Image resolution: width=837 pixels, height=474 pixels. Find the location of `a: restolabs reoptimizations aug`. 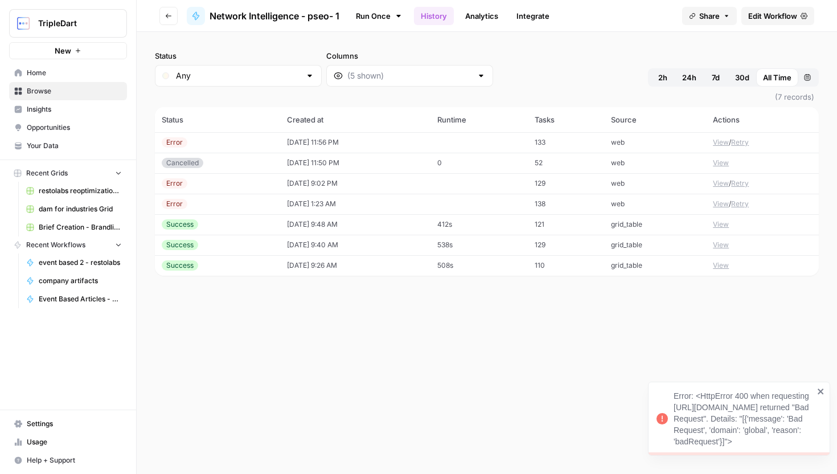

a: restolabs reoptimizations aug is located at coordinates (74, 191).